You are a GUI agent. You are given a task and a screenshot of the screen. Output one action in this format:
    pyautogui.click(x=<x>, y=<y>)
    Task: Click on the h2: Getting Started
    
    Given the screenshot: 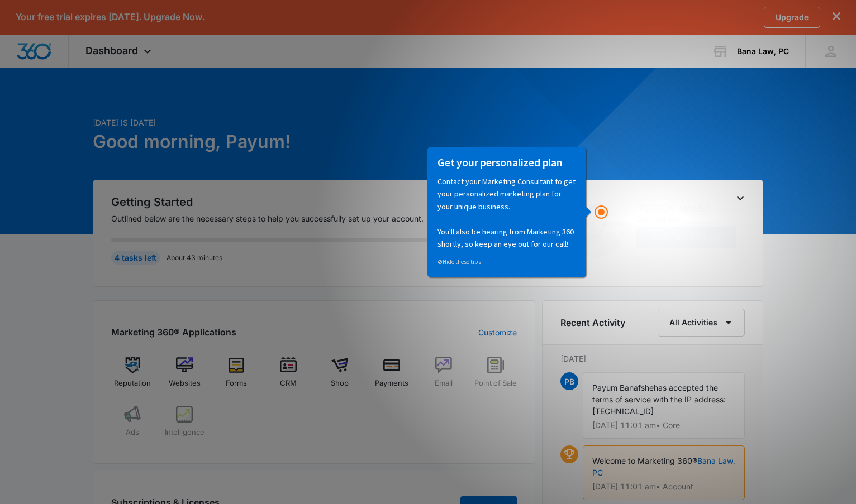 What is the action you would take?
    pyautogui.click(x=320, y=202)
    